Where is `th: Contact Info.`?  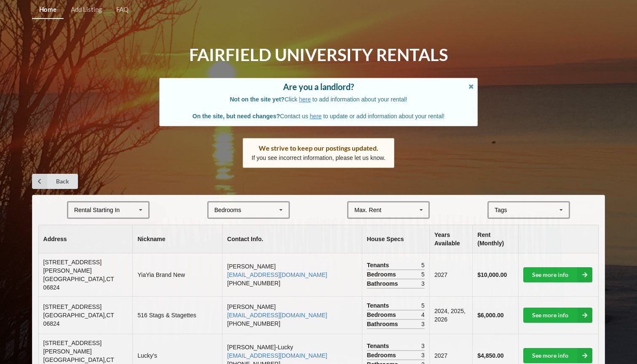
th: Contact Info. is located at coordinates (292, 239).